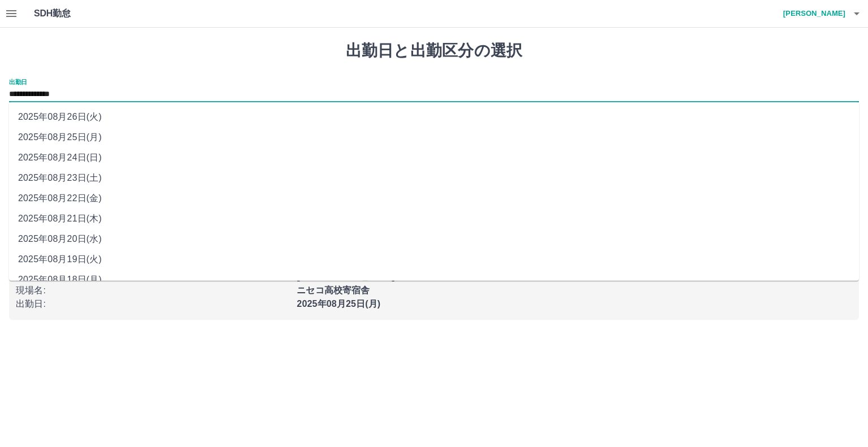  Describe the element at coordinates (434, 218) in the screenshot. I see `li: 2025年08月21日(木)` at that location.